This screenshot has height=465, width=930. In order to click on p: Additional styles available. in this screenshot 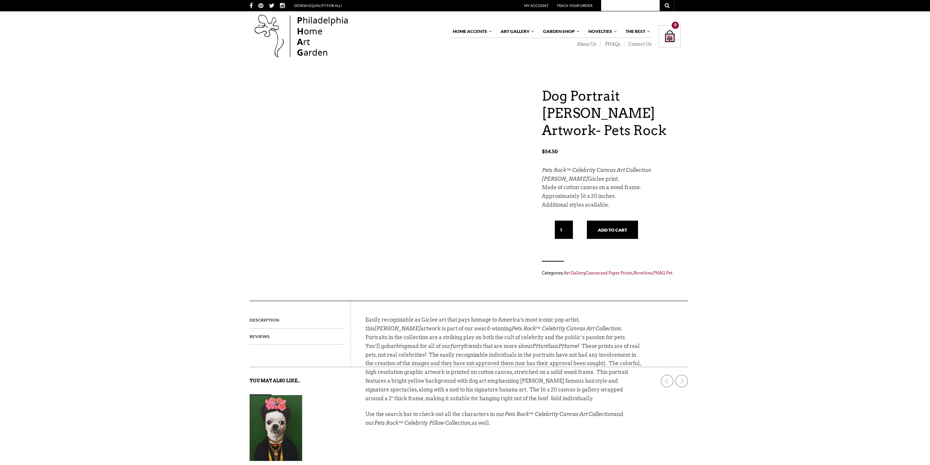, I will do `click(611, 205)`.